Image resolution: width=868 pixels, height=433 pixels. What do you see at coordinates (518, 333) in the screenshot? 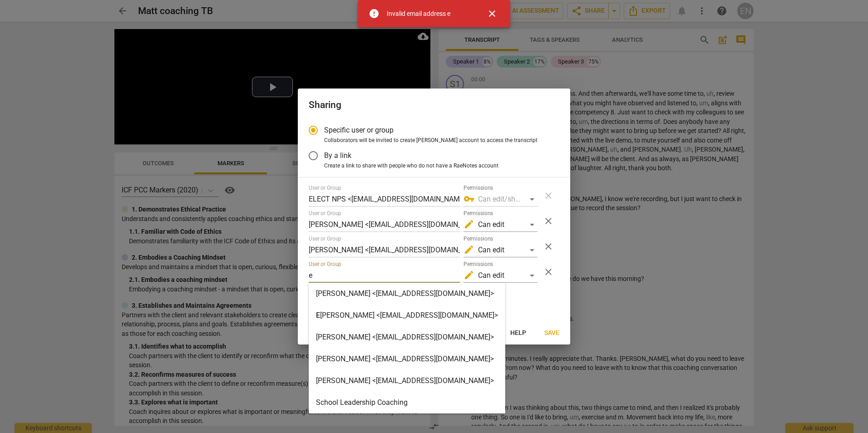
I see `button: Help` at bounding box center [518, 333].